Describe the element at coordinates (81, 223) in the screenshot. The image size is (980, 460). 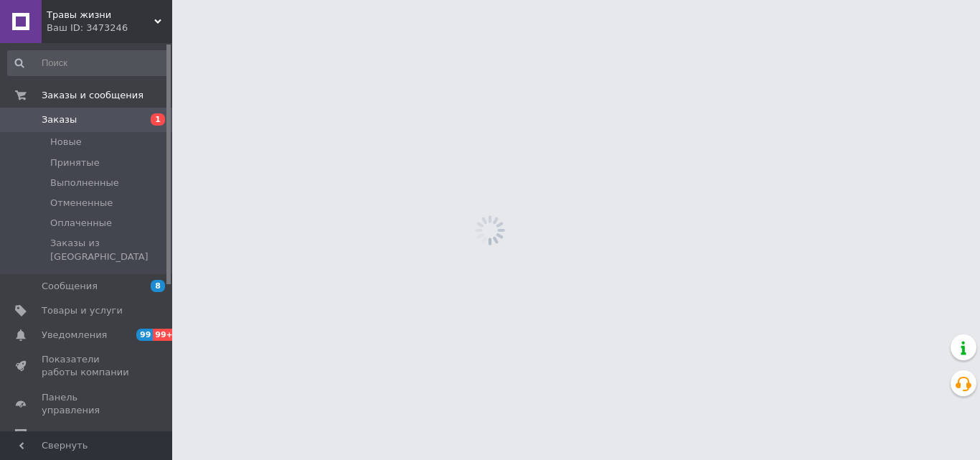
I see `span: Оплаченные` at that location.